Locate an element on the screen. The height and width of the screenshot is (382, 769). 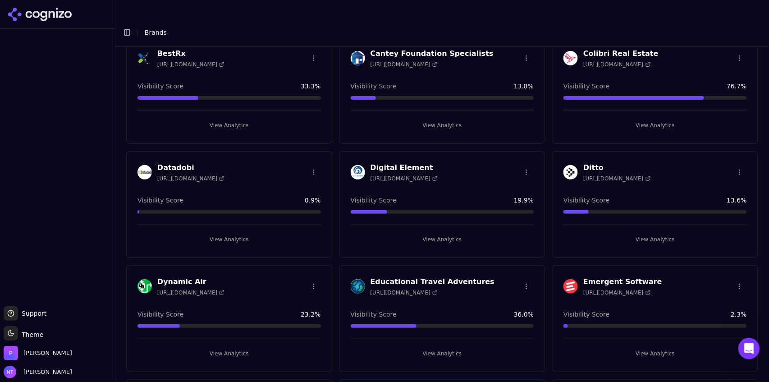
img: Datadobi is located at coordinates (145, 172).